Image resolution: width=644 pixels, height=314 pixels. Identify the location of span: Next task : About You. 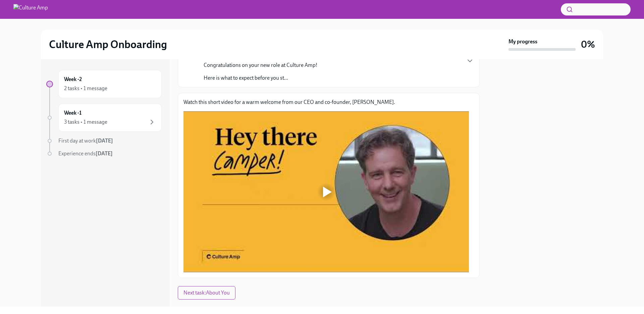
(207, 292).